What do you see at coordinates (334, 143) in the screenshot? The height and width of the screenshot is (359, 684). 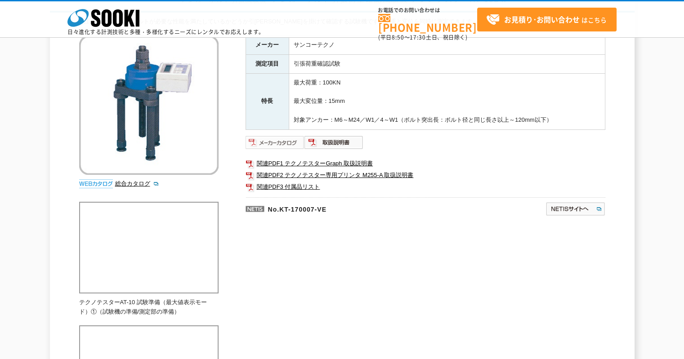 I see `img: 取扱説明書` at bounding box center [334, 143].